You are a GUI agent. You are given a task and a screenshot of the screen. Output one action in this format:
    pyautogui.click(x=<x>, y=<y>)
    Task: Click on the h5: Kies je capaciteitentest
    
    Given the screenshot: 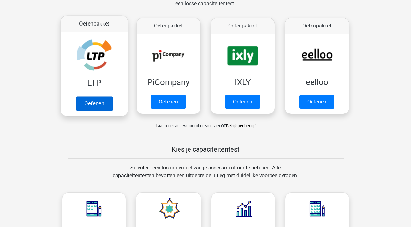 What is the action you would take?
    pyautogui.click(x=206, y=149)
    